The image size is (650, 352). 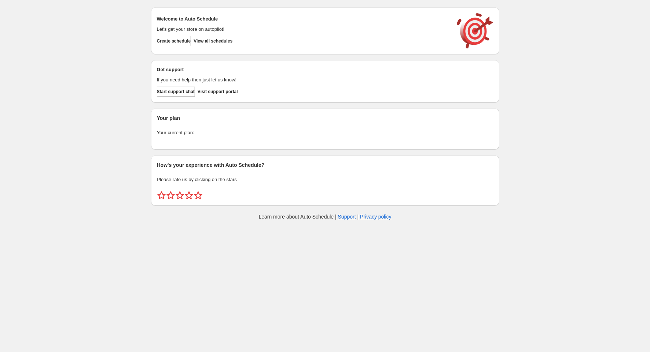 What do you see at coordinates (213, 41) in the screenshot?
I see `button: View all schedules` at bounding box center [213, 41].